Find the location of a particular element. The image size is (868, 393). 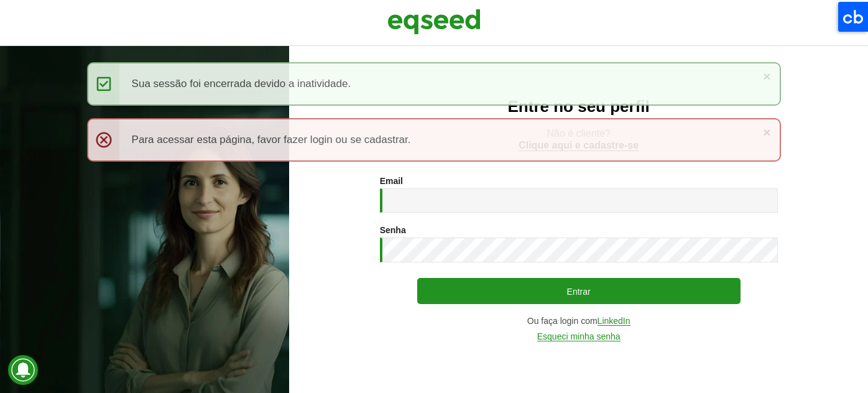

img: EqSeed Logo is located at coordinates (434, 22).